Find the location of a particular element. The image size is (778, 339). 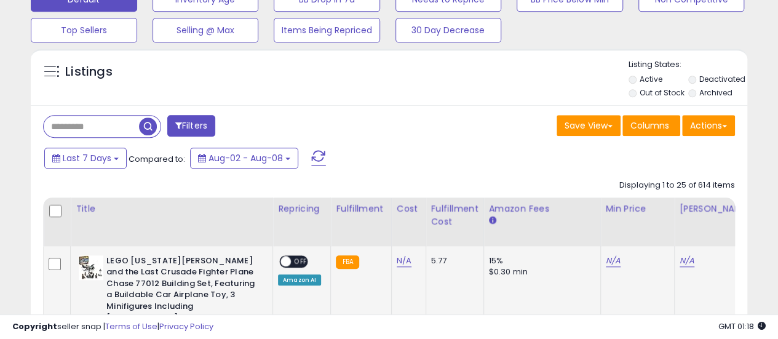

button: Aug-02 - Aug-08 is located at coordinates (244, 158).